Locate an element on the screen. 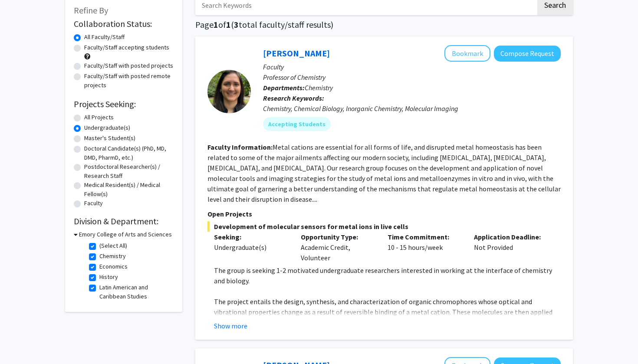 The width and height of the screenshot is (638, 364). b: Faculty Information: is located at coordinates (240, 147).